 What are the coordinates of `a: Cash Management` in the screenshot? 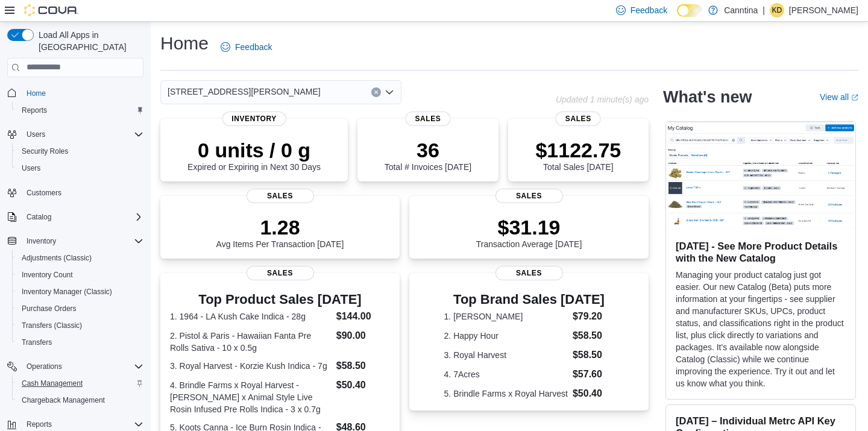 It's located at (52, 383).